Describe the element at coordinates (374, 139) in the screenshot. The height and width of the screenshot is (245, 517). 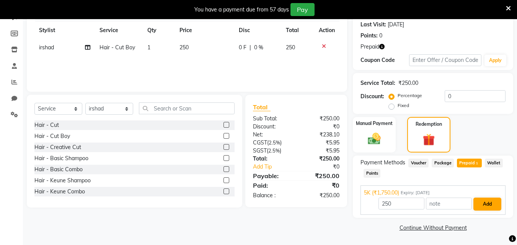
I see `img: _cash.svg` at that location.